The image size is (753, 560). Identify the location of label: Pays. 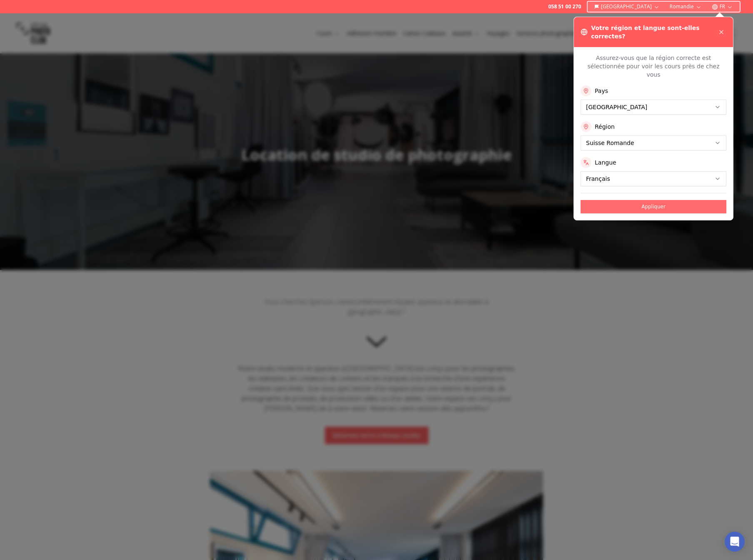
(602, 91).